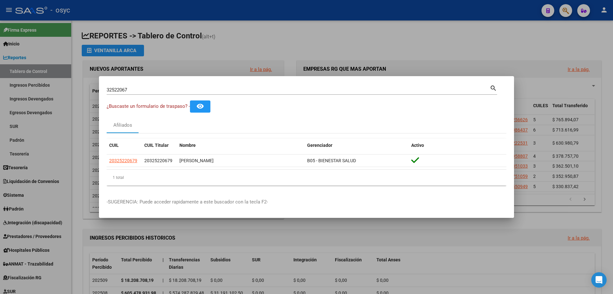 This screenshot has height=294, width=613. Describe the element at coordinates (114, 145) in the screenshot. I see `span: CUIL` at that location.